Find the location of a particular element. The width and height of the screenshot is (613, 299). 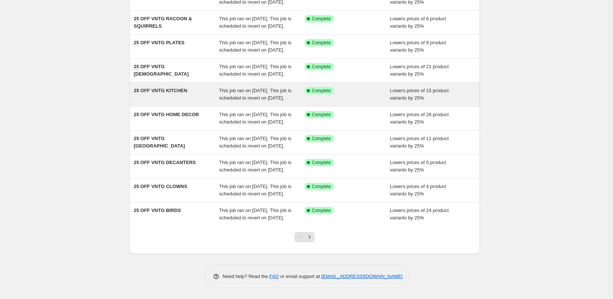

span: Lowers prices of 28 product variants by 25% is located at coordinates (419, 118).